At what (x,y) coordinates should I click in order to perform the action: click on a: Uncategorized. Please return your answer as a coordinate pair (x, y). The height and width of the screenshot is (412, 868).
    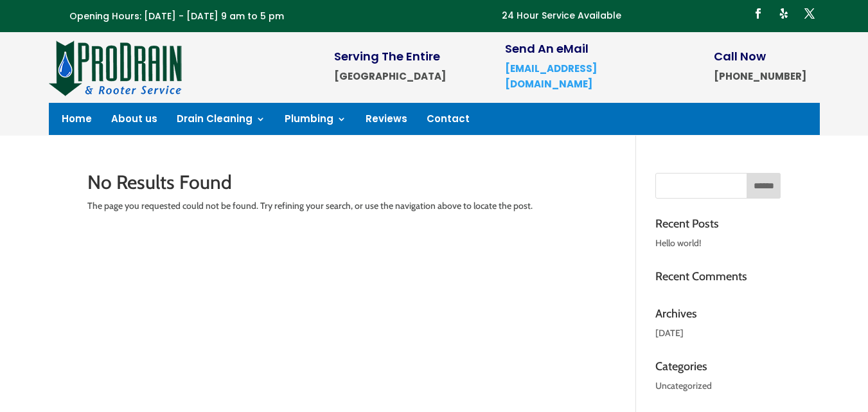
    Looking at the image, I should click on (683, 386).